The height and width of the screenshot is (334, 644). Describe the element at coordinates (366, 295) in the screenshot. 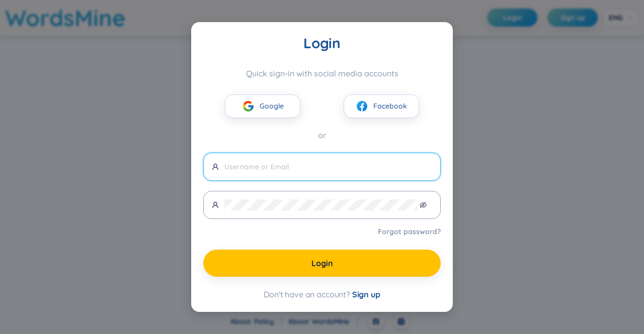

I see `span: Sign up` at that location.